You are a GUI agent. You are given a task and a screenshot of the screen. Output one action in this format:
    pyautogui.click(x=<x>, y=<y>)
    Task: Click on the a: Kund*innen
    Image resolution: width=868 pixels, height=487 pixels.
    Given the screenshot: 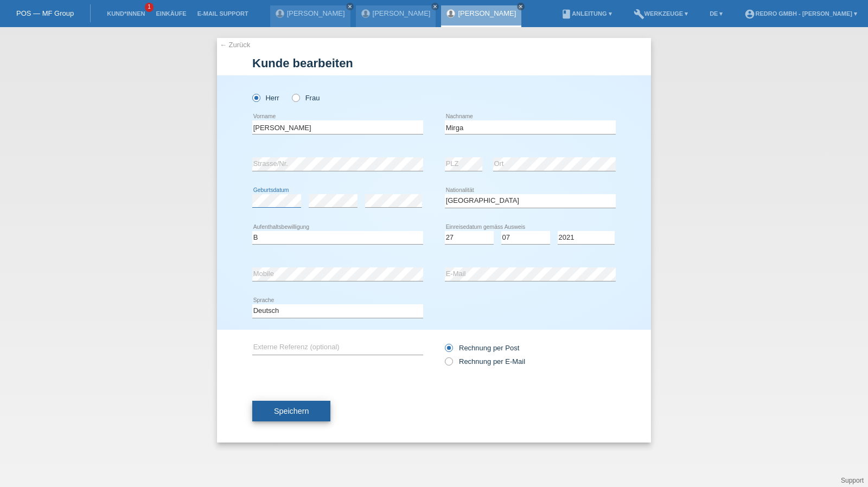 What is the action you would take?
    pyautogui.click(x=126, y=13)
    